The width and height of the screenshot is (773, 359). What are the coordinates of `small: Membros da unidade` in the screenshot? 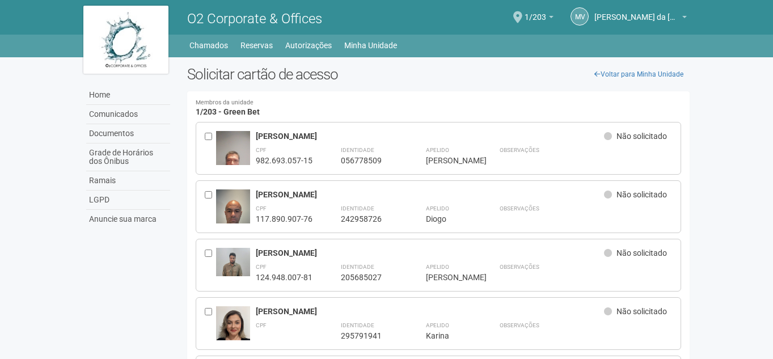 It's located at (438, 103).